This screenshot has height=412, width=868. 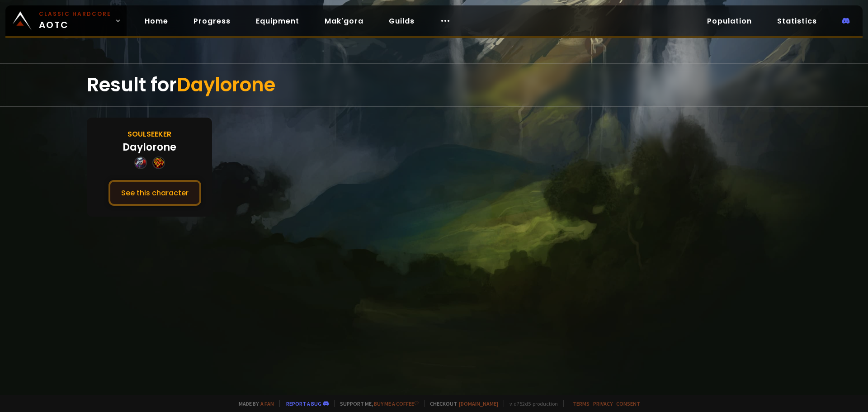 What do you see at coordinates (267, 403) in the screenshot?
I see `a: a fan` at bounding box center [267, 403].